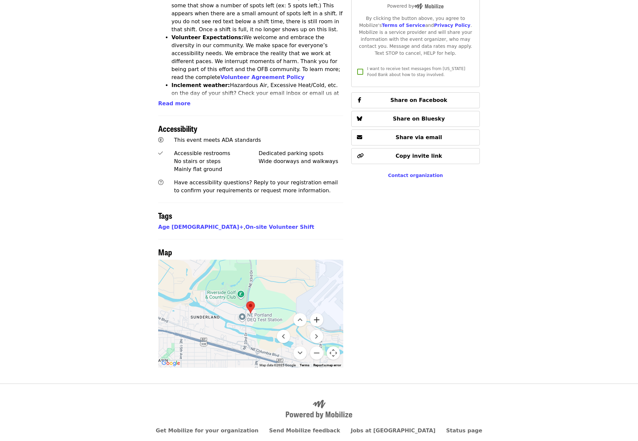  Describe the element at coordinates (278, 365) in the screenshot. I see `span: Map data ©2025 Google` at that location.